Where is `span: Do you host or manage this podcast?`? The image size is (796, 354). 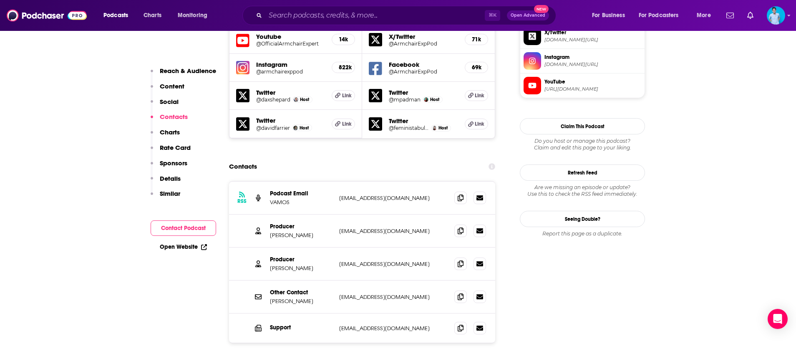 span: Do you host or manage this podcast? is located at coordinates (582, 141).